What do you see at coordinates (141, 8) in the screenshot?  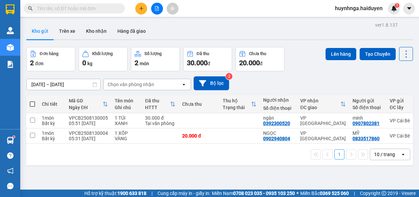 I see `span: plus` at bounding box center [141, 8].